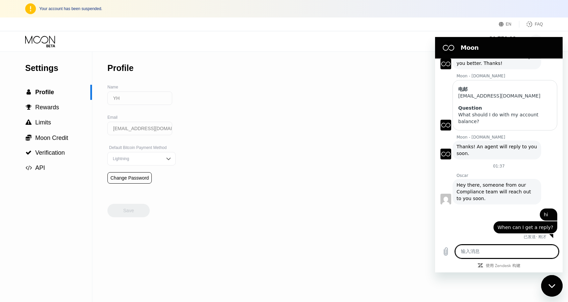 The image size is (568, 302). Describe the element at coordinates (70, 81) in the screenshot. I see `div: What should I do with my account balance?` at that location.